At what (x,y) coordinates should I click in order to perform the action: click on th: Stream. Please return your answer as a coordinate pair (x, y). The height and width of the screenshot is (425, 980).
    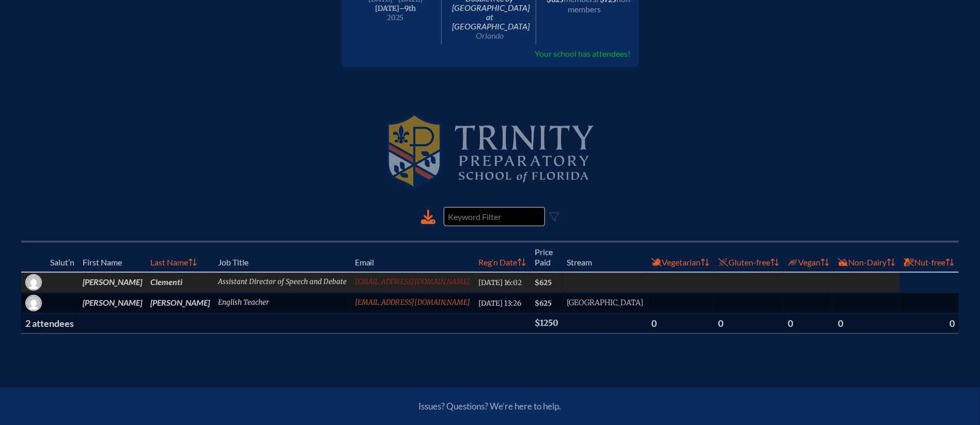
    Looking at the image, I should click on (605, 256).